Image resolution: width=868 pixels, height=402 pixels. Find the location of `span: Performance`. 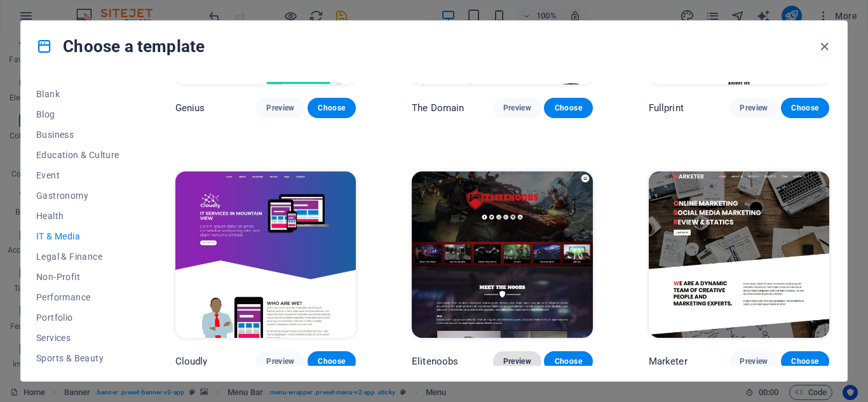

span: Performance is located at coordinates (77, 297).